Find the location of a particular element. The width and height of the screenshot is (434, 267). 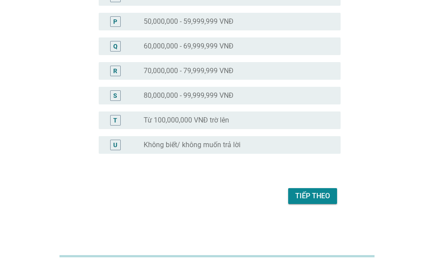

div: Q is located at coordinates (116, 46).